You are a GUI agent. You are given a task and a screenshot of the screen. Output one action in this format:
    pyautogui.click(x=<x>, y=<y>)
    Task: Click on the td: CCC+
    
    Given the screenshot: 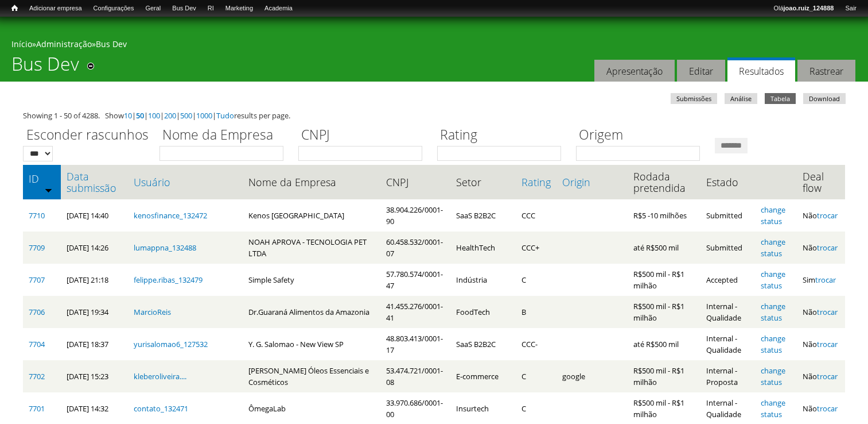 What is the action you would take?
    pyautogui.click(x=536, y=247)
    